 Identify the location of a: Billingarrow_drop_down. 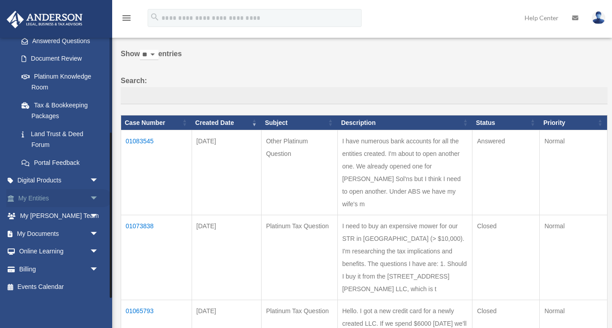
(59, 269).